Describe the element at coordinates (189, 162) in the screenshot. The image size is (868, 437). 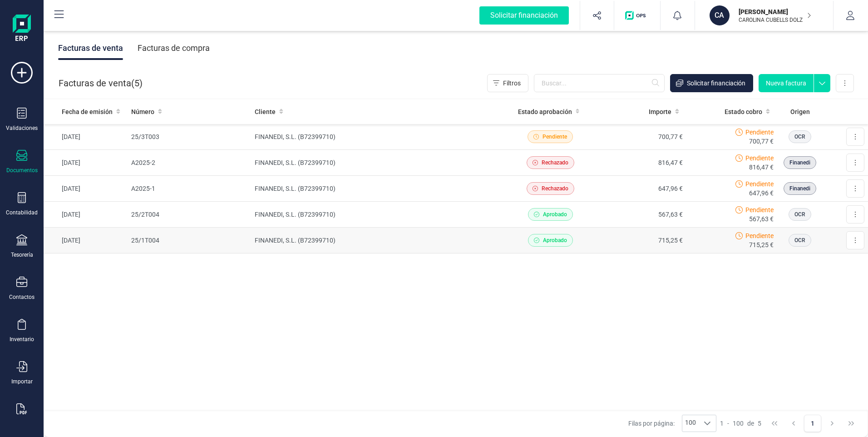
I see `td: A2025-2` at that location.